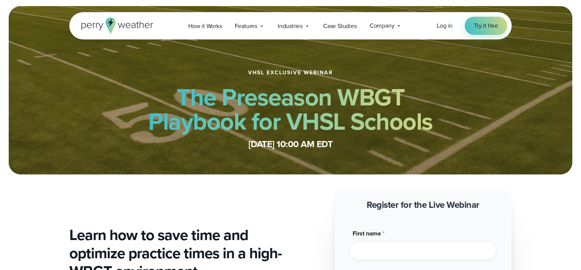 The width and height of the screenshot is (581, 270). Describe the element at coordinates (486, 26) in the screenshot. I see `span: Try it free` at that location.